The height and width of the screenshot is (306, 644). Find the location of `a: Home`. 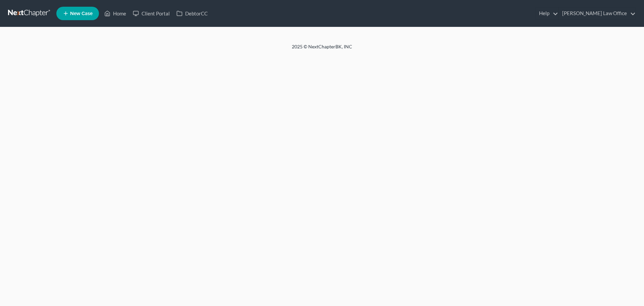

a: Home is located at coordinates (115, 13).